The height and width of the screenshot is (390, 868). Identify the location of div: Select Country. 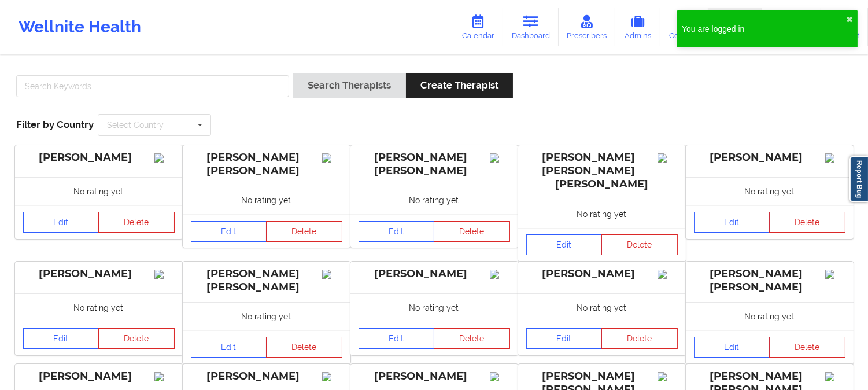
(135, 125).